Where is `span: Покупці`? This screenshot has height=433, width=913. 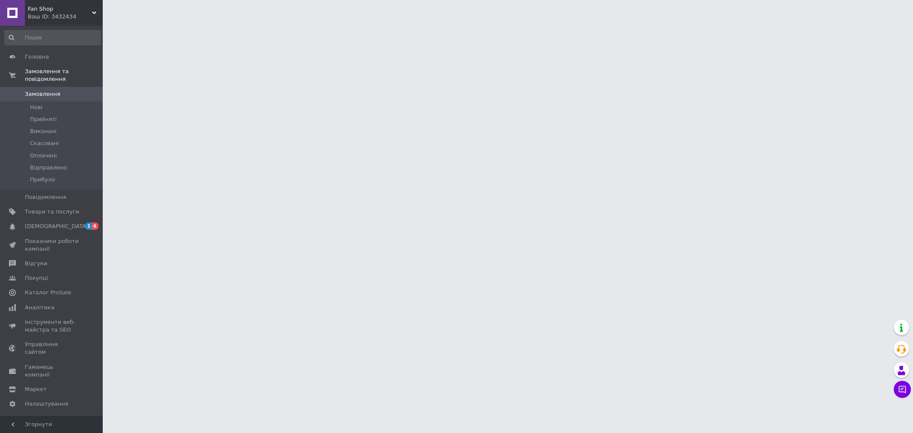
span: Покупці is located at coordinates (36, 278).